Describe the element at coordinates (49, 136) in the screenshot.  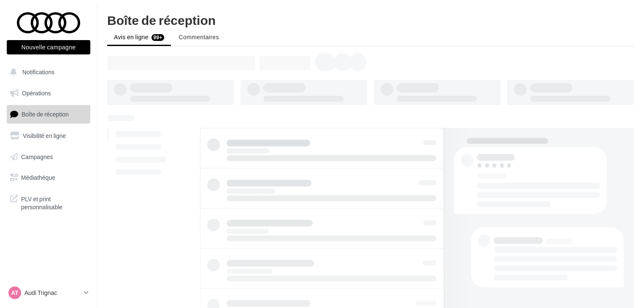
I see `a: Visibilité en ligne` at that location.